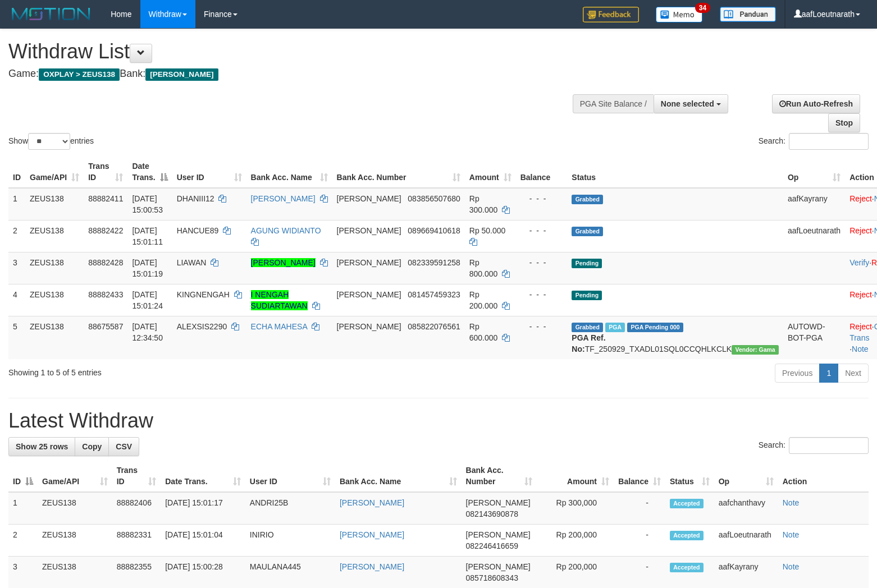 This screenshot has width=877, height=588. I want to click on span: 88882433, so click(106, 294).